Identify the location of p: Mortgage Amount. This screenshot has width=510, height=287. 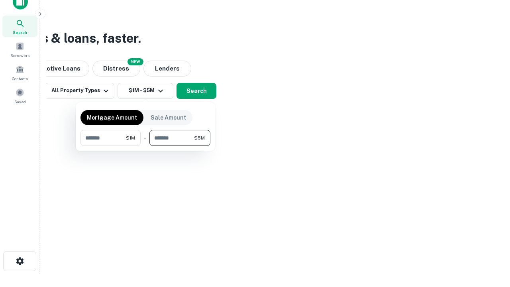
(112, 118).